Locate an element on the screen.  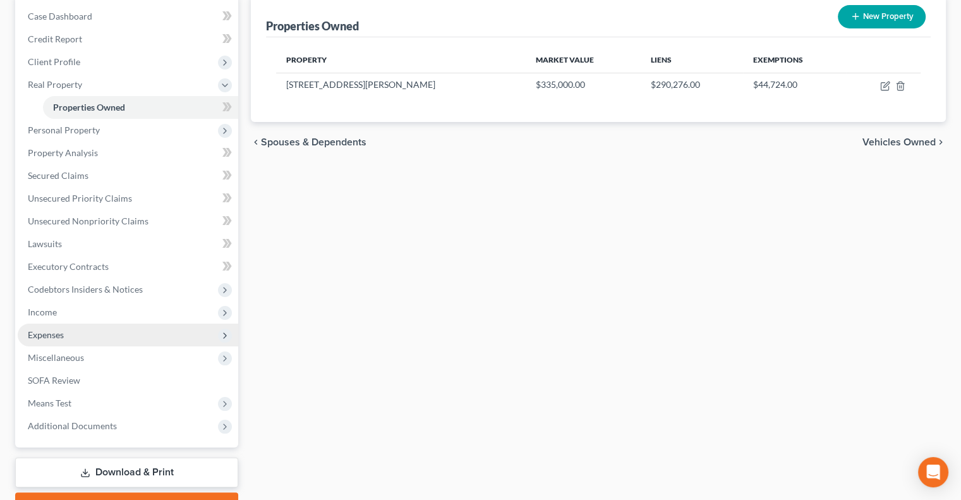
button: New Property is located at coordinates (881, 16).